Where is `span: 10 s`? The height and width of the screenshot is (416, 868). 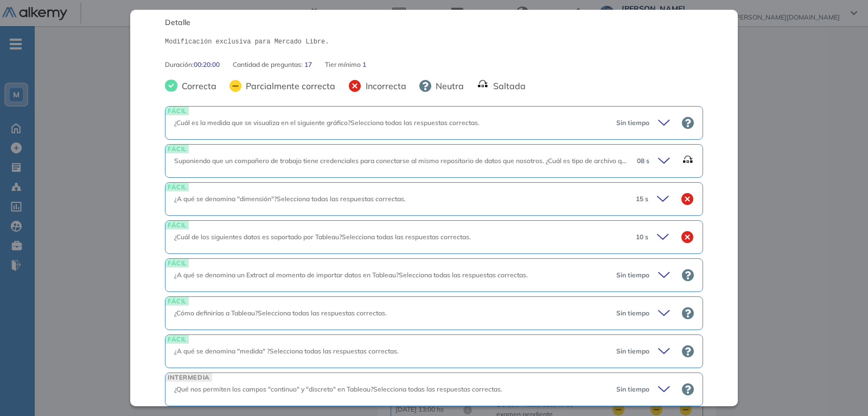
span: 10 s is located at coordinates (642, 237).